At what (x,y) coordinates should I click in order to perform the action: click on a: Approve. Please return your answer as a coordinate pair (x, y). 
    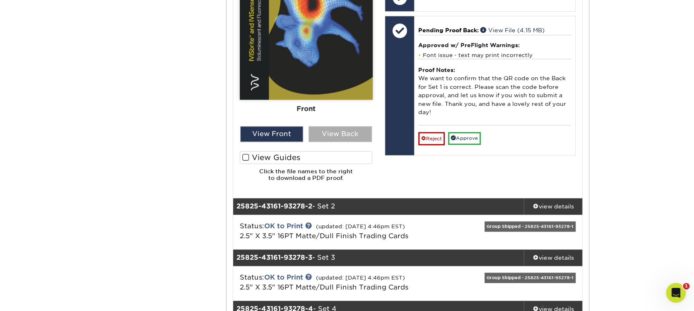
    Looking at the image, I should click on (464, 138).